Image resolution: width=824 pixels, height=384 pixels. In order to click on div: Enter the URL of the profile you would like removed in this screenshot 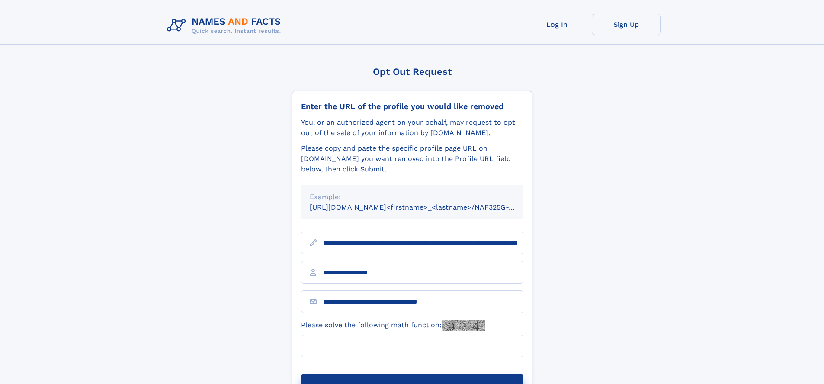, I will do `click(412, 106)`.